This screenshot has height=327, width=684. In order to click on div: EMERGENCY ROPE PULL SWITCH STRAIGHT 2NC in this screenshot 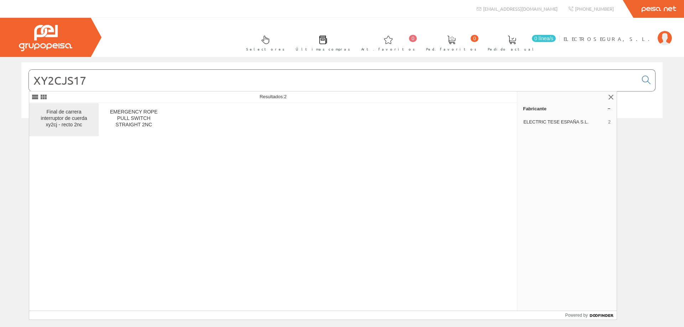, I will do `click(134, 119)`.